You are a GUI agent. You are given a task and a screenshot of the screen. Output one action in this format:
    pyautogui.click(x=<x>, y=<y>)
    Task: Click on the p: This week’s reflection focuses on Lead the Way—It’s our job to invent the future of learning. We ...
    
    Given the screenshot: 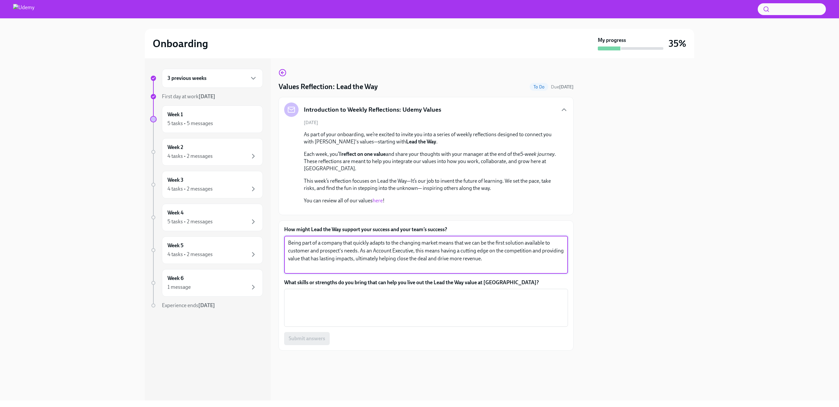 What is the action you would take?
    pyautogui.click(x=431, y=185)
    